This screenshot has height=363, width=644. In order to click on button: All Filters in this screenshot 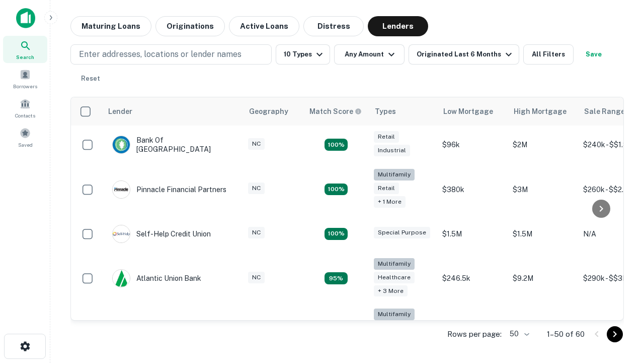, I will do `click(549, 54)`.